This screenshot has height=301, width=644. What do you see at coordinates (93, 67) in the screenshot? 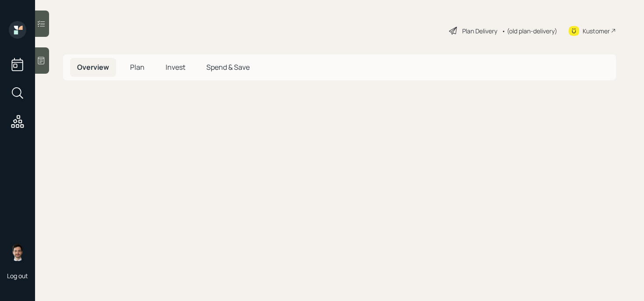
I see `span: Overview` at bounding box center [93, 67].